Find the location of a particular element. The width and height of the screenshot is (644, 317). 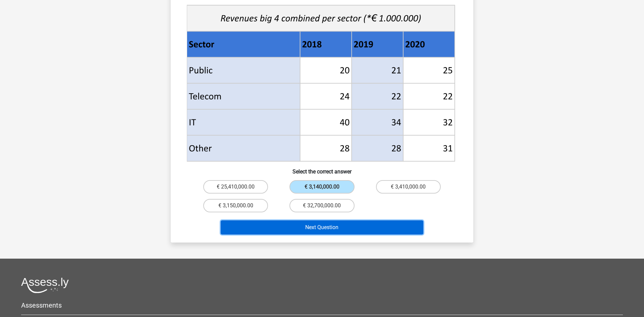

h5: Assessments is located at coordinates (322, 305).